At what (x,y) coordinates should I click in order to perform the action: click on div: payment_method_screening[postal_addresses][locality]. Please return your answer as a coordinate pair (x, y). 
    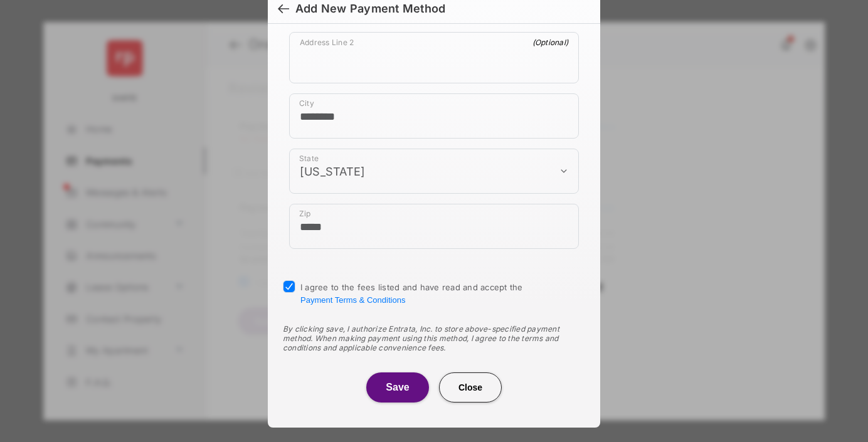
    Looking at the image, I should click on (434, 116).